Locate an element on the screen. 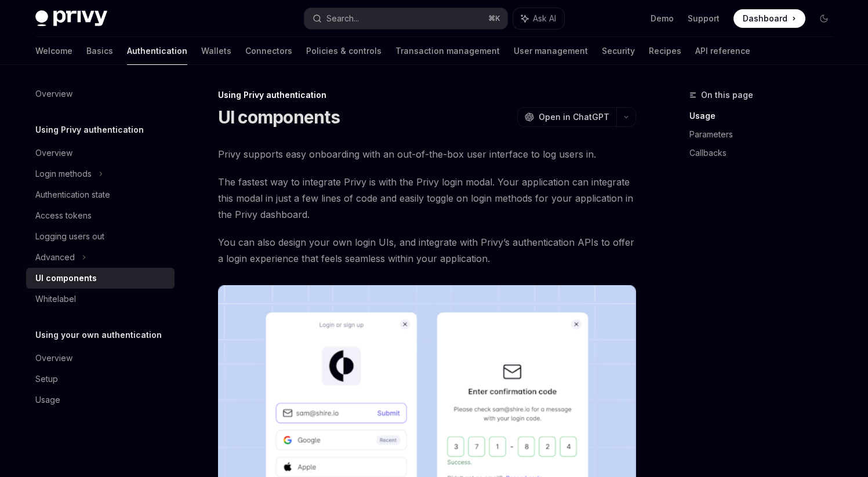 The height and width of the screenshot is (477, 868). a: Wallets is located at coordinates (216, 51).